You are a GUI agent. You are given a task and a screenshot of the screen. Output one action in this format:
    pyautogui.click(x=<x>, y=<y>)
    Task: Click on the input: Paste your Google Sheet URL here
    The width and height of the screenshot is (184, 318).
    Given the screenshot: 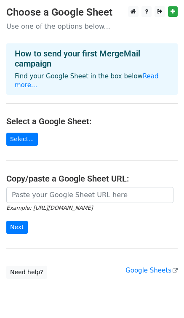 What is the action you would take?
    pyautogui.click(x=90, y=195)
    